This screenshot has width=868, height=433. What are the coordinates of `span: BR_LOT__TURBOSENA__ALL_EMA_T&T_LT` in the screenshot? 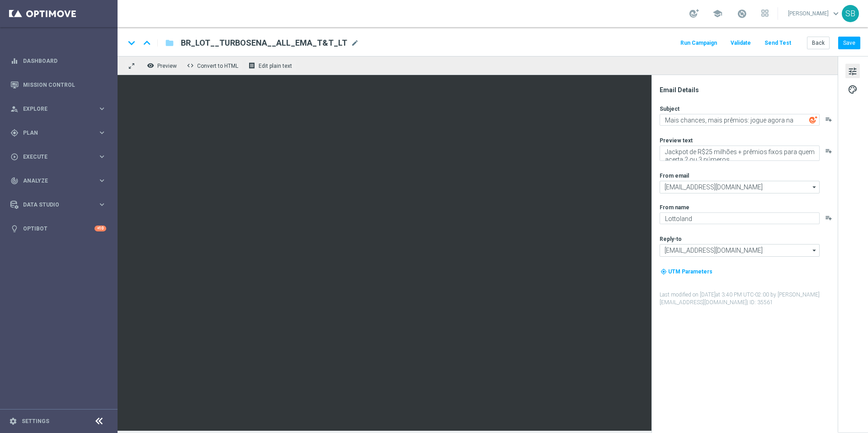 It's located at (264, 43).